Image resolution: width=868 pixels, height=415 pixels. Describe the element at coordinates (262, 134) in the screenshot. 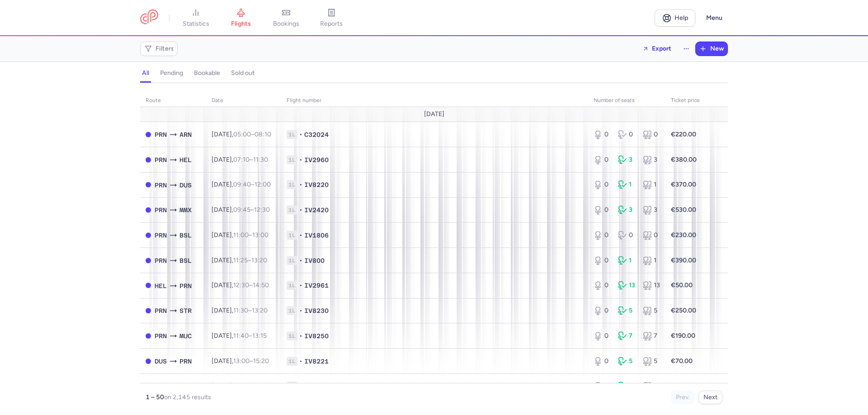

I see `time: 08:10` at that location.